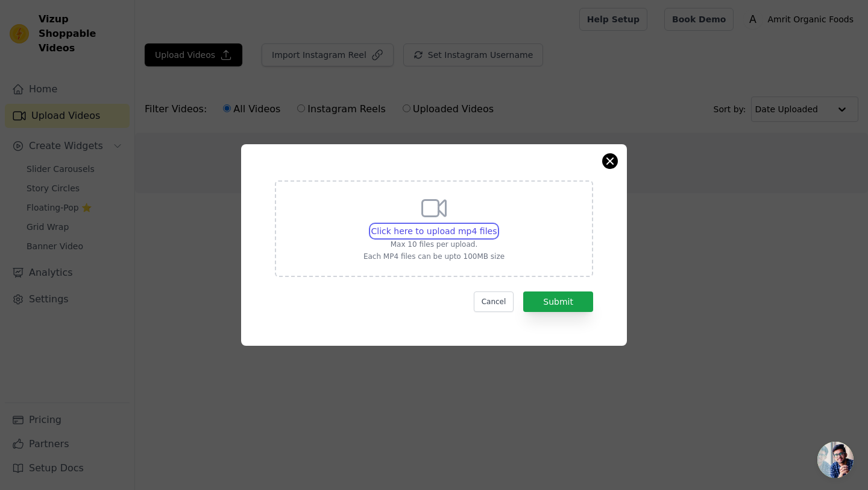 The height and width of the screenshot is (490, 868). What do you see at coordinates (434, 244) in the screenshot?
I see `p: Max 10 files per upload.` at bounding box center [434, 244].